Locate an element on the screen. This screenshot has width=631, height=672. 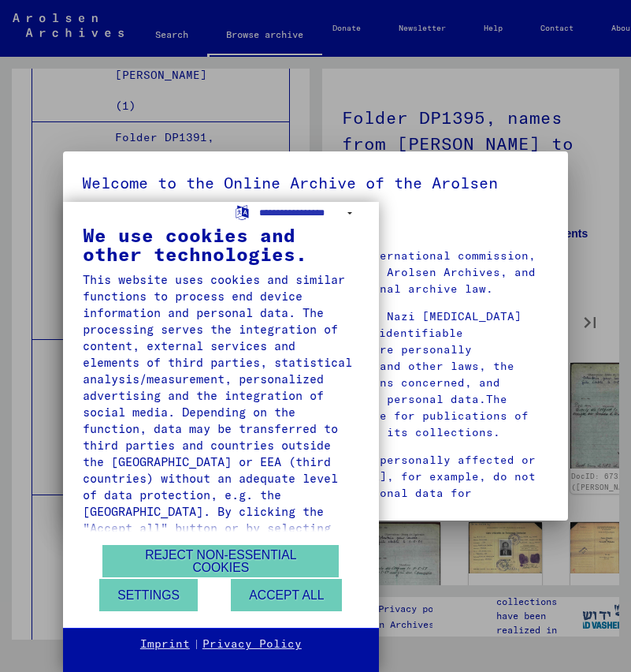
button: Reject non-essential cookies is located at coordinates (221, 561).